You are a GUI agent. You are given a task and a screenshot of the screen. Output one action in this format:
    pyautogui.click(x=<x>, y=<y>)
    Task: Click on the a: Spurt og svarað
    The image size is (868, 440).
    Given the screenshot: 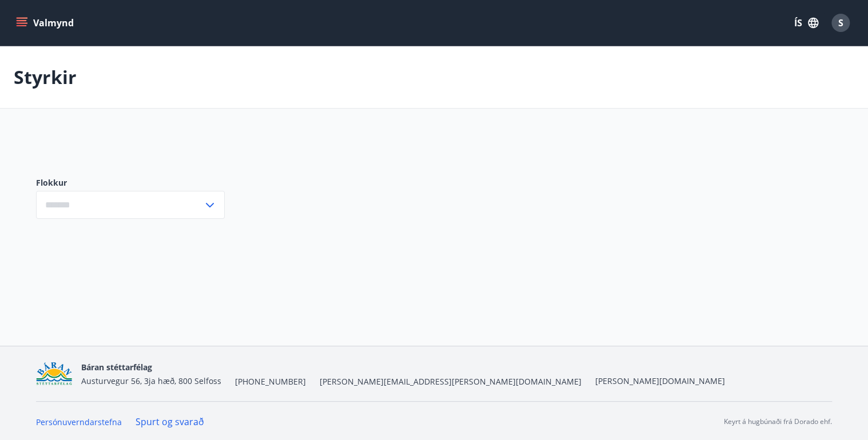 What is the action you would take?
    pyautogui.click(x=170, y=422)
    